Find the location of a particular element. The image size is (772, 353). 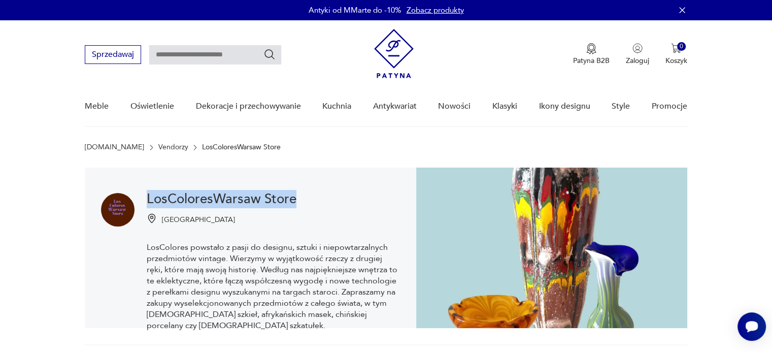

button: Szukaj is located at coordinates (270, 54).